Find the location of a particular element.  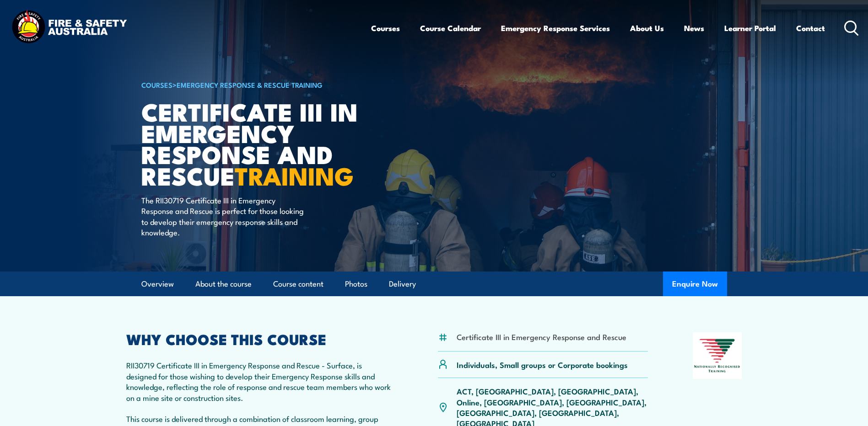

strong: TRAINING is located at coordinates (294, 175).